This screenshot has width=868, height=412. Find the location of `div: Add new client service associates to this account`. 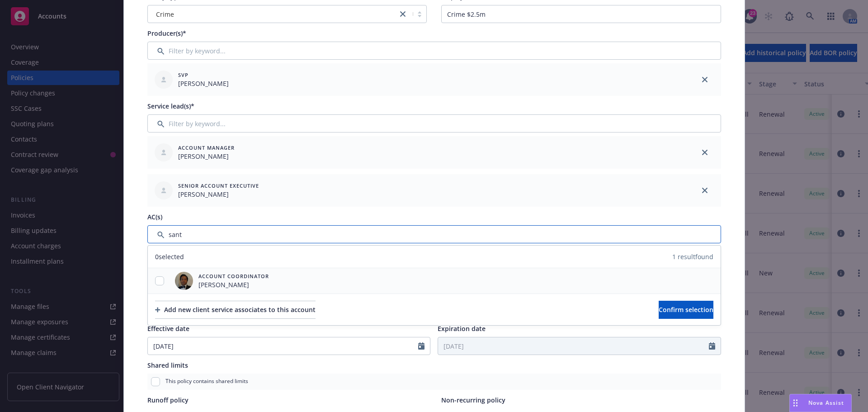

div: Add new client service associates to this account is located at coordinates (235, 310).